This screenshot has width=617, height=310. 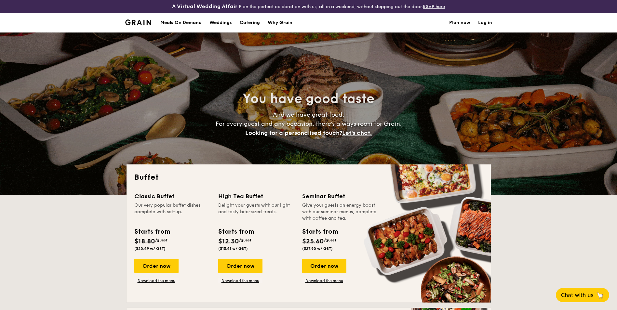 What do you see at coordinates (340, 197) in the screenshot?
I see `div: Seminar Buffet` at bounding box center [340, 197].